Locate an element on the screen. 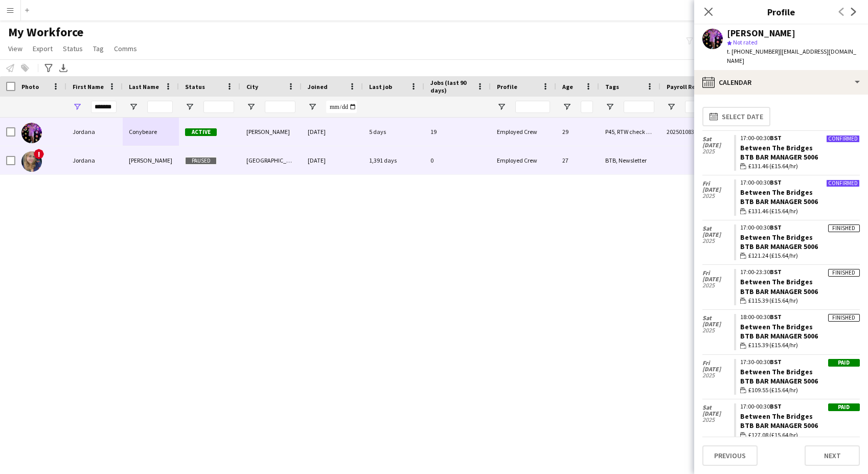 This screenshot has width=868, height=474. span: £127.08 (£15.64/hr) is located at coordinates (773, 435).